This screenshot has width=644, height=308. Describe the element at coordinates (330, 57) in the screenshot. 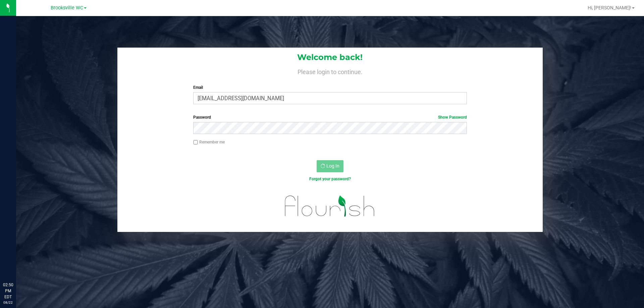

I see `h1: Welcome back!` at that location.